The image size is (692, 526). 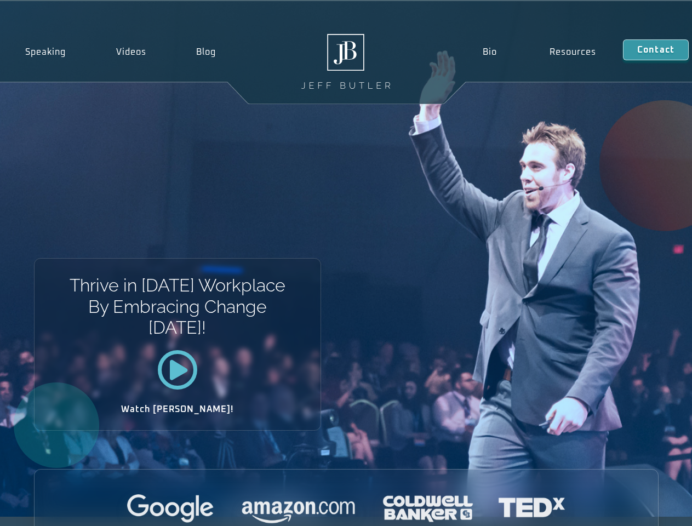 I want to click on a: Contact, so click(x=656, y=50).